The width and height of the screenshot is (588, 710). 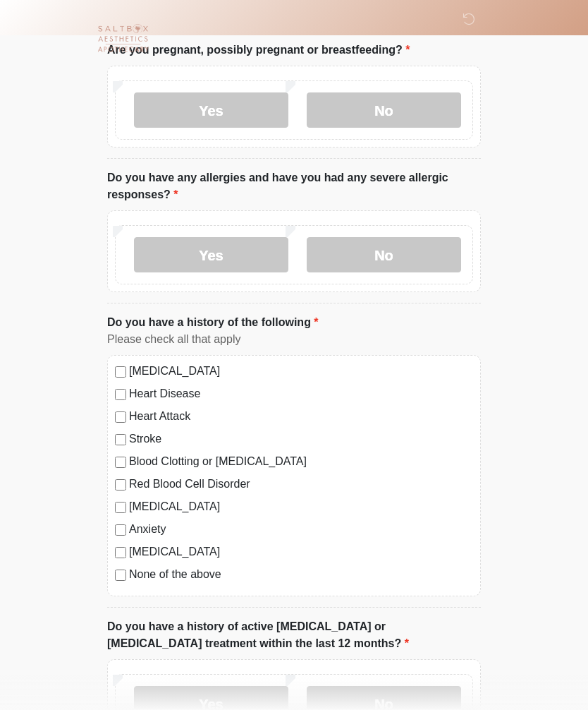 I want to click on label: Heart Disease, so click(x=301, y=393).